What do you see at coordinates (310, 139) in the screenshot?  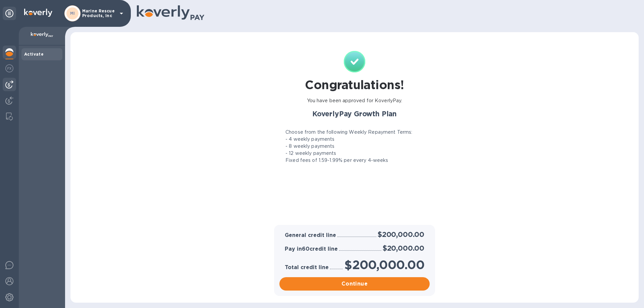 I see `p: - 4 weekly payments` at bounding box center [310, 139].